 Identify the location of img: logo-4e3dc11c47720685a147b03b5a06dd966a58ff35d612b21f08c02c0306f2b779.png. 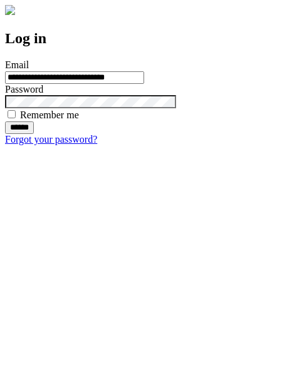
(10, 10).